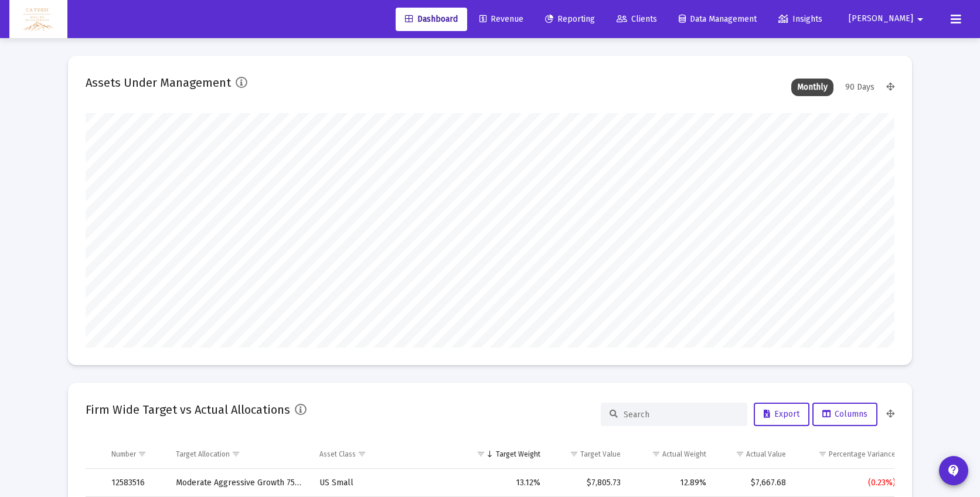 The height and width of the screenshot is (497, 980). What do you see at coordinates (388, 455) in the screenshot?
I see `td: Column Asset Class` at bounding box center [388, 455].